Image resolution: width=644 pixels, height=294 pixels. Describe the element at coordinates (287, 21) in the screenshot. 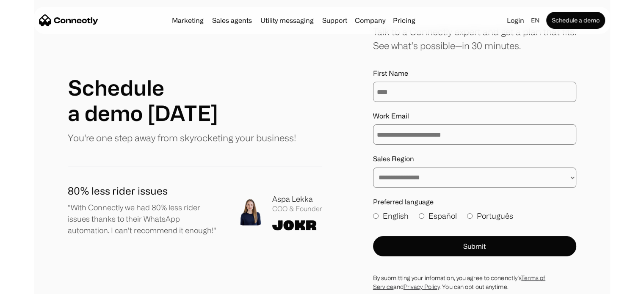

I see `a: Utility messaging` at that location.